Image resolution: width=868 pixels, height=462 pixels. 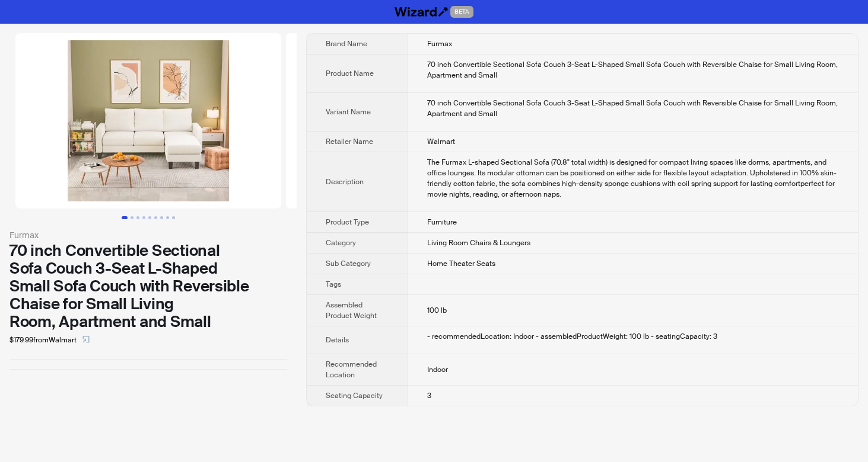 What do you see at coordinates (439, 44) in the screenshot?
I see `span: Furmax` at bounding box center [439, 44].